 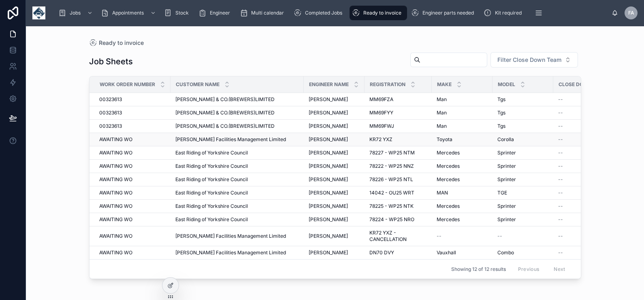 What do you see at coordinates (505, 253) in the screenshot?
I see `span: Combo` at bounding box center [505, 253].